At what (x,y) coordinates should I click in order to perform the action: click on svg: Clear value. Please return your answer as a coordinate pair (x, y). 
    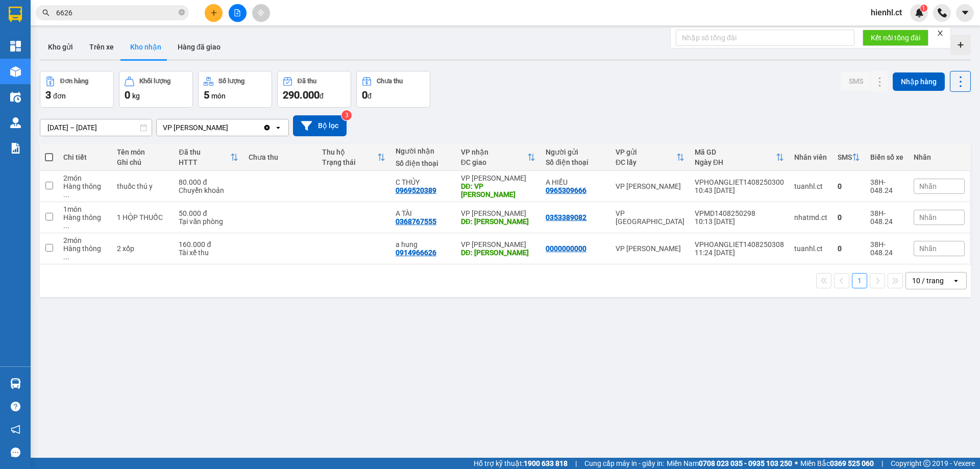
    Looking at the image, I should click on (267, 128).